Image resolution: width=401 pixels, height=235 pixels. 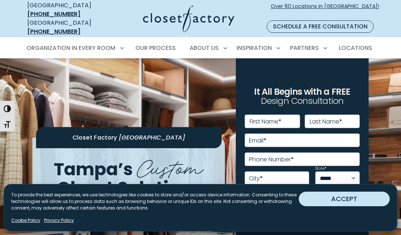 What do you see at coordinates (302, 91) in the screenshot?
I see `span: It All Begins with a FREE` at bounding box center [302, 91].